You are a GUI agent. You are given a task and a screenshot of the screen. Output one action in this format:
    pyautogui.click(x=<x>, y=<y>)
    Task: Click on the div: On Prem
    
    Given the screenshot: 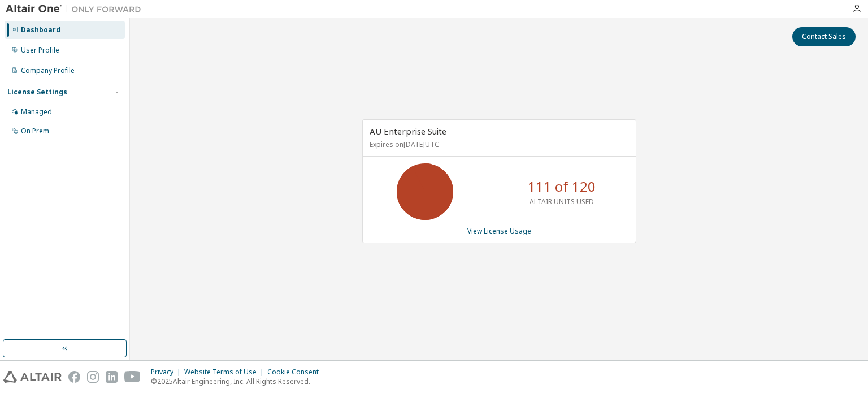 What is the action you would take?
    pyautogui.click(x=35, y=131)
    